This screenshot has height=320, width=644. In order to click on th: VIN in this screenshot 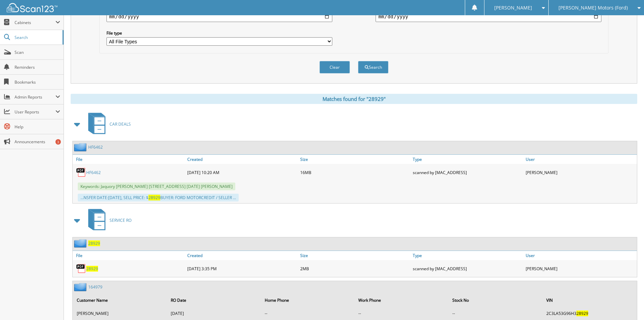, I will do `click(589, 300)`.